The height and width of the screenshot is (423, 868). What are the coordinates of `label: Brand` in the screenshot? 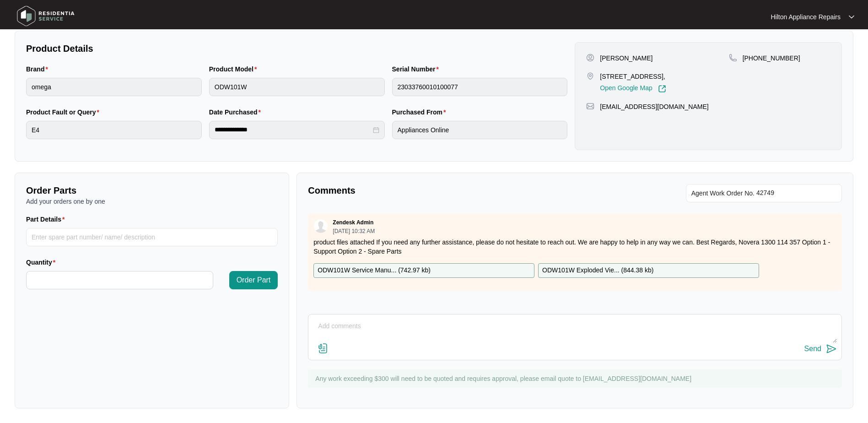 It's located at (39, 69).